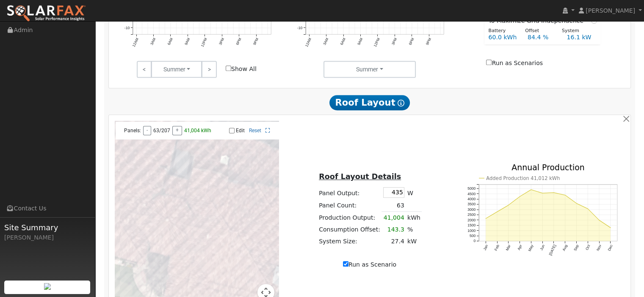 The height and width of the screenshot is (297, 644). What do you see at coordinates (474, 241) in the screenshot?
I see `text: 0` at bounding box center [474, 241].